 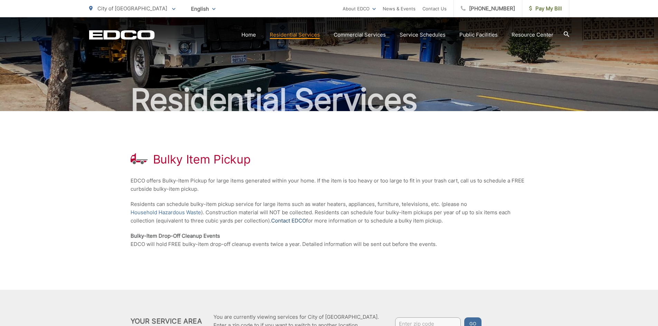 I want to click on a: Household Hazardous Waste, so click(x=166, y=213).